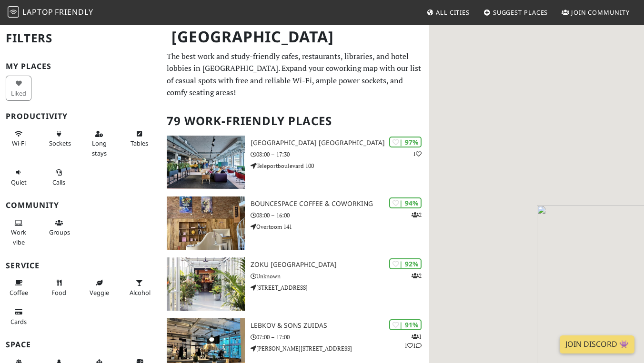 The image size is (644, 363). Describe the element at coordinates (19, 237) in the screenshot. I see `span: People working` at that location.